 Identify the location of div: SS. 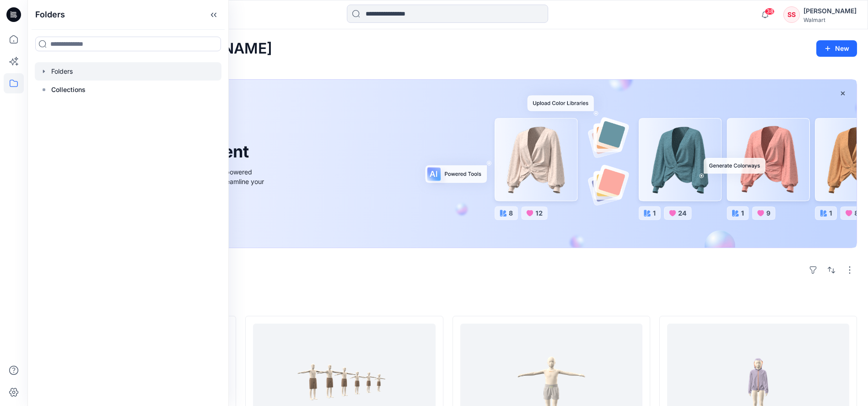
(792, 15).